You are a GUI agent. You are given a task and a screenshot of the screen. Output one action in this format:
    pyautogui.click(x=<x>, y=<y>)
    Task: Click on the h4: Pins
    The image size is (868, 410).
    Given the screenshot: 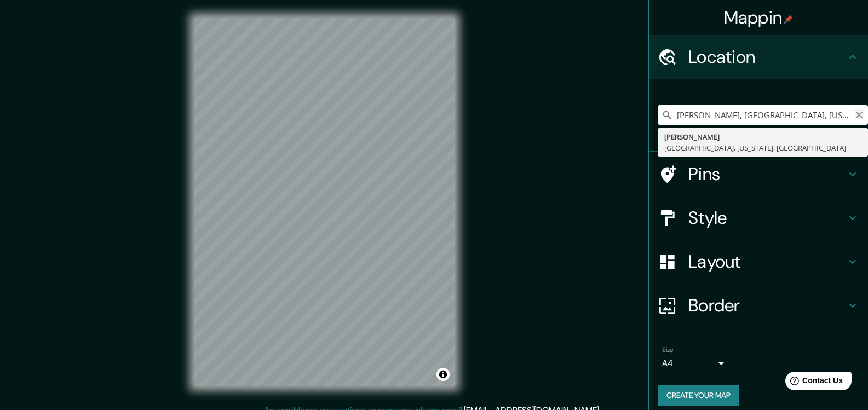 What is the action you would take?
    pyautogui.click(x=767, y=174)
    